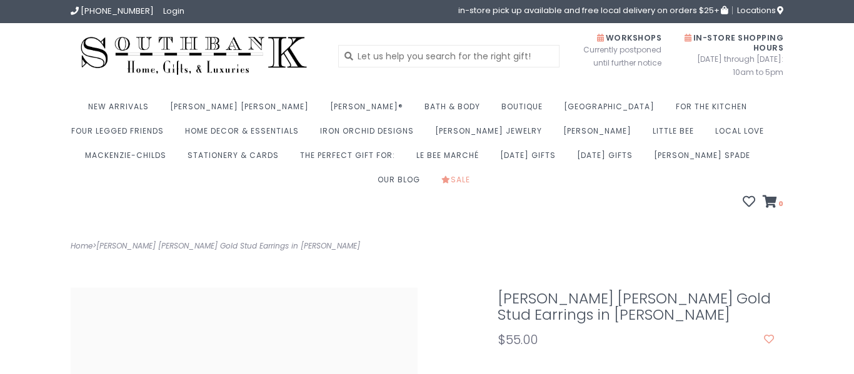 The width and height of the screenshot is (854, 374). Describe the element at coordinates (81, 246) in the screenshot. I see `a: Home` at that location.